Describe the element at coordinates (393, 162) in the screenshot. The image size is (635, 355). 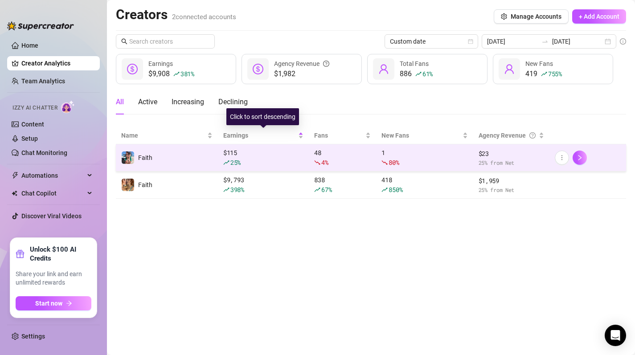
I see `span: 80 %` at that location.